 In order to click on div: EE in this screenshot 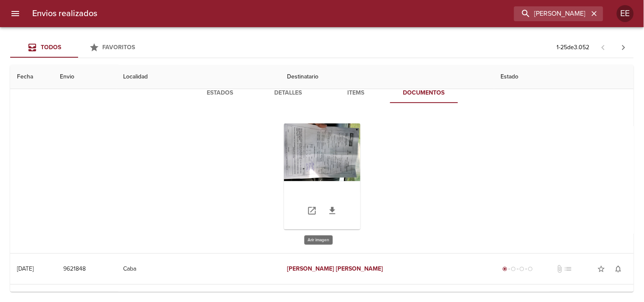, I will do `click(625, 13)`.